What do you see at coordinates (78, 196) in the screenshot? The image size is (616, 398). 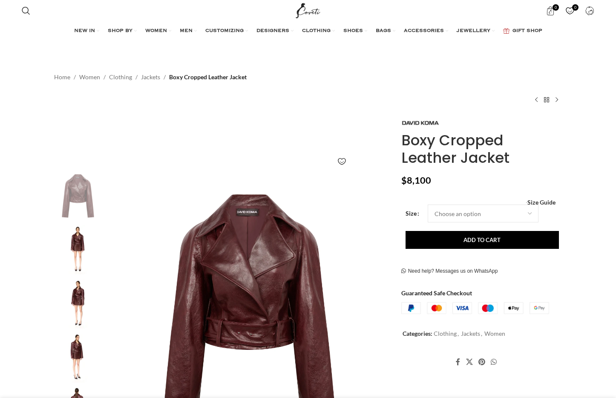 I see `img: David Koma Boxy Cropped Leather Jacket` at bounding box center [78, 196].